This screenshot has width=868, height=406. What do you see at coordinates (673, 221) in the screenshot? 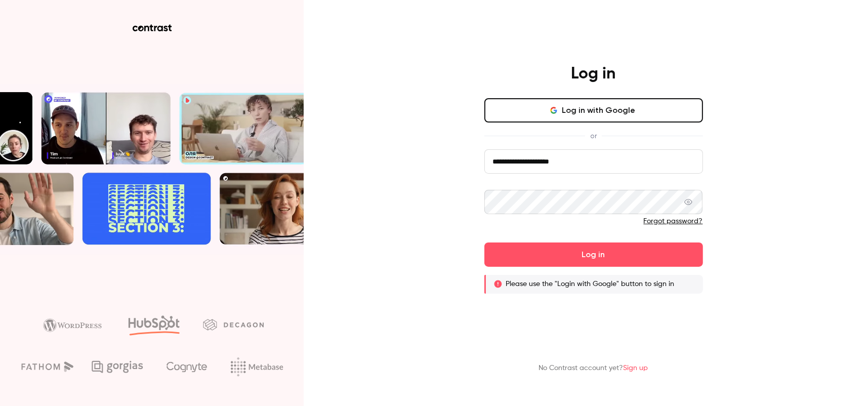
I see `a: Forgot password?` at bounding box center [673, 221].